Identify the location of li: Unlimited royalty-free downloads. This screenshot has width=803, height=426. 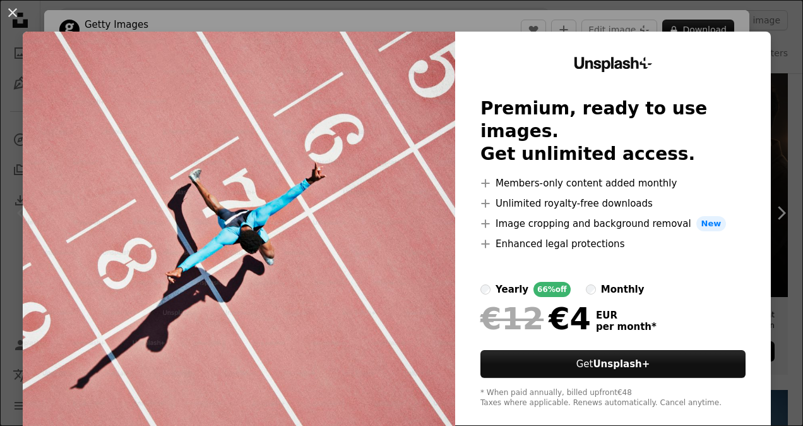
(613, 203).